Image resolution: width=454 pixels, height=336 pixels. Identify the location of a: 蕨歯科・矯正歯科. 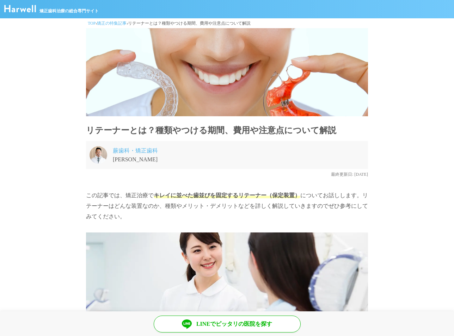
(135, 151).